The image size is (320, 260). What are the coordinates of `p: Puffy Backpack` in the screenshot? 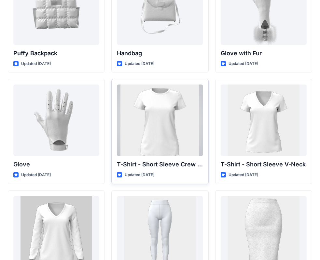 It's located at (56, 53).